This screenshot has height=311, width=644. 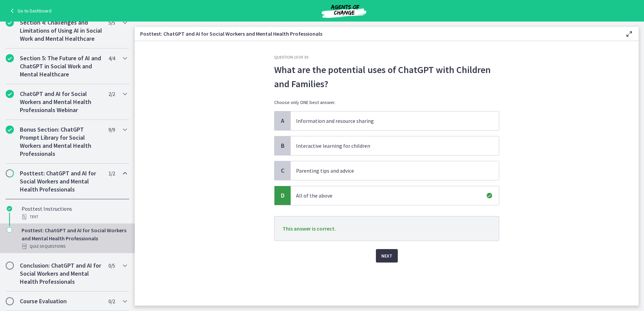 I want to click on img: Agents of Change, so click(x=344, y=11).